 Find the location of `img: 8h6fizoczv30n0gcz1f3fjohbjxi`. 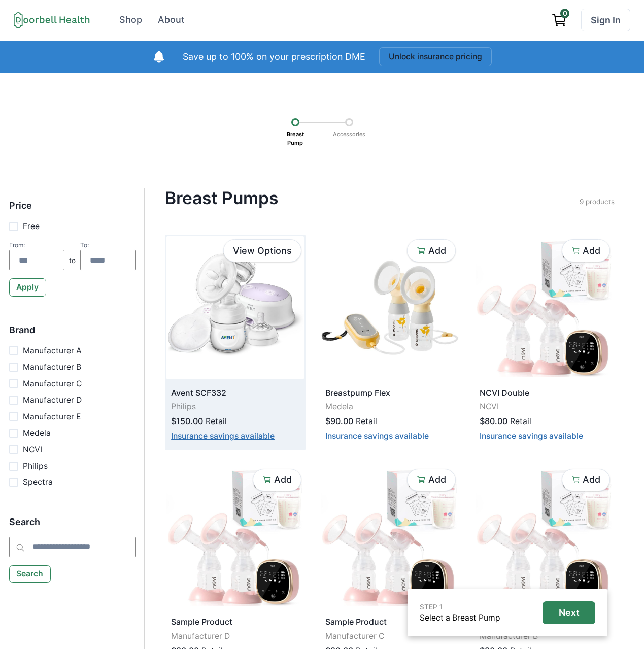

img: 8h6fizoczv30n0gcz1f3fjohbjxi is located at coordinates (389, 537).